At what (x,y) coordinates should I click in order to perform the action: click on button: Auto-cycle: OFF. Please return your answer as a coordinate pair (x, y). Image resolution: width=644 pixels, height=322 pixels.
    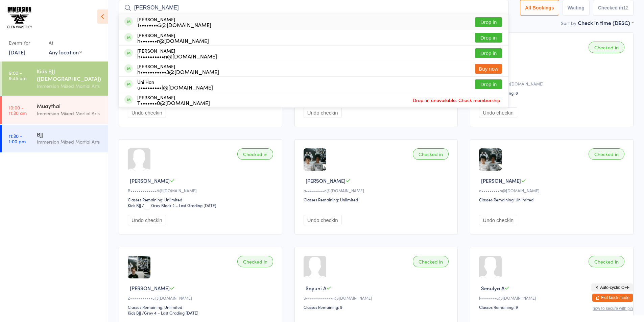
    Looking at the image, I should click on (612, 287).